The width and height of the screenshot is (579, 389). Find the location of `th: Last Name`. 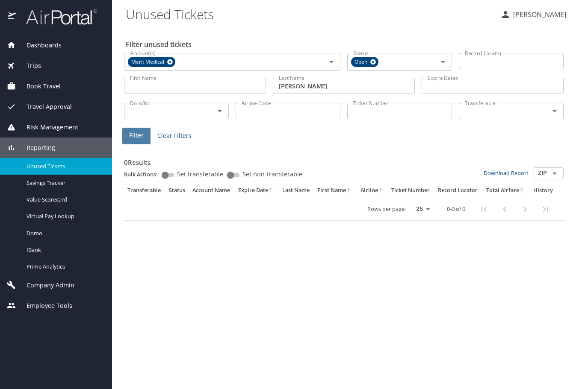

th: Last Name is located at coordinates (296, 191).